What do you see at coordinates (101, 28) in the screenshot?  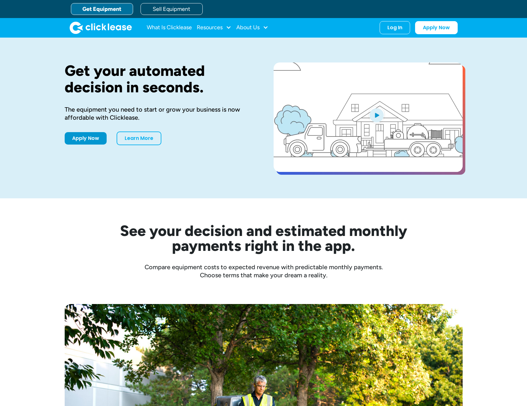 I see `img: Clicklease logo` at bounding box center [101, 28].